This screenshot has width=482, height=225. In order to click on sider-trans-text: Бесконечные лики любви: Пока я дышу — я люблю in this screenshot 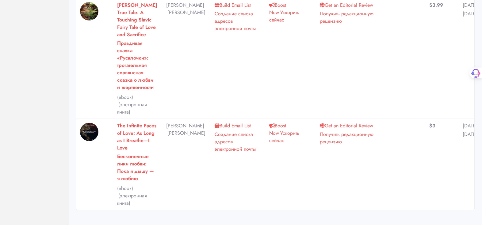, I will do `click(136, 167)`.